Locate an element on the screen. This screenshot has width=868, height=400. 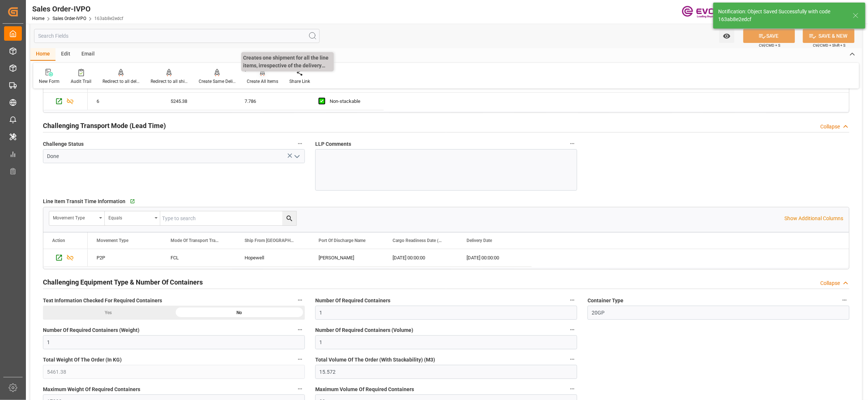
span: Maximum Weight Of Required Containers is located at coordinates (91, 389).